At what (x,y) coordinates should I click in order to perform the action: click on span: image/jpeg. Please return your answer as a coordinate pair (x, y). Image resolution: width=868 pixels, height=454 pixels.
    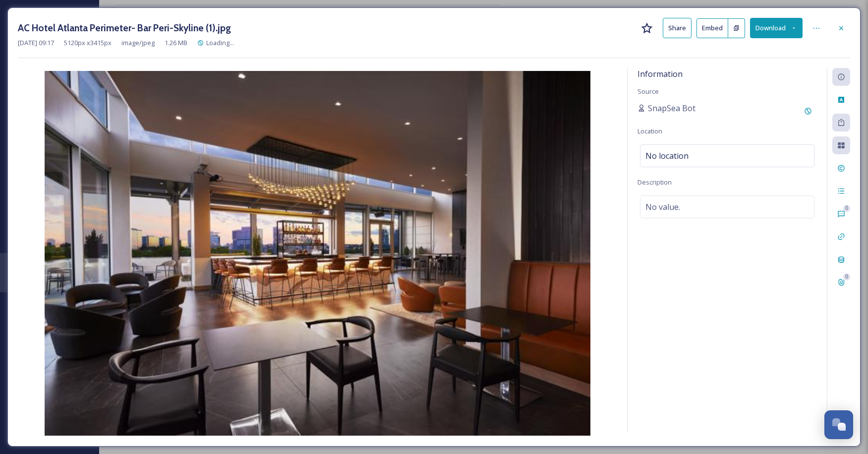
    Looking at the image, I should click on (138, 43).